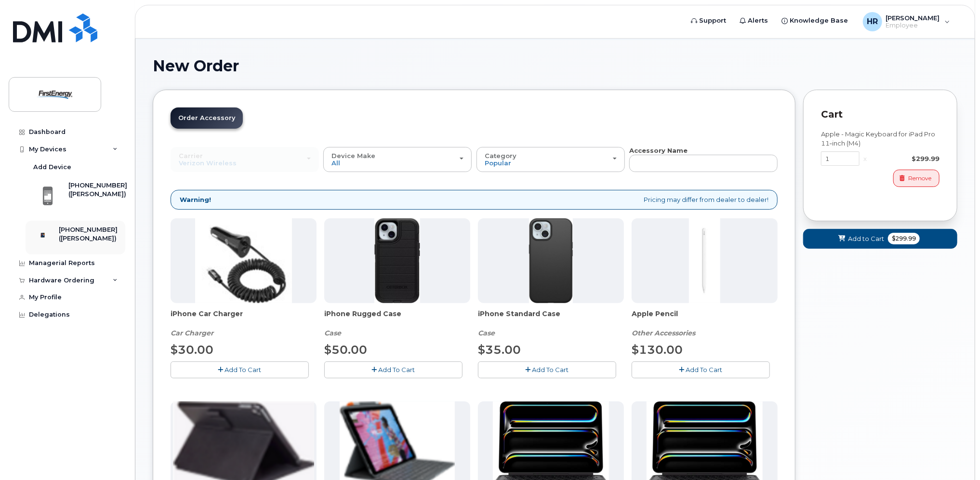  Describe the element at coordinates (550, 319) in the screenshot. I see `span: iPhone Standard Case` at that location.